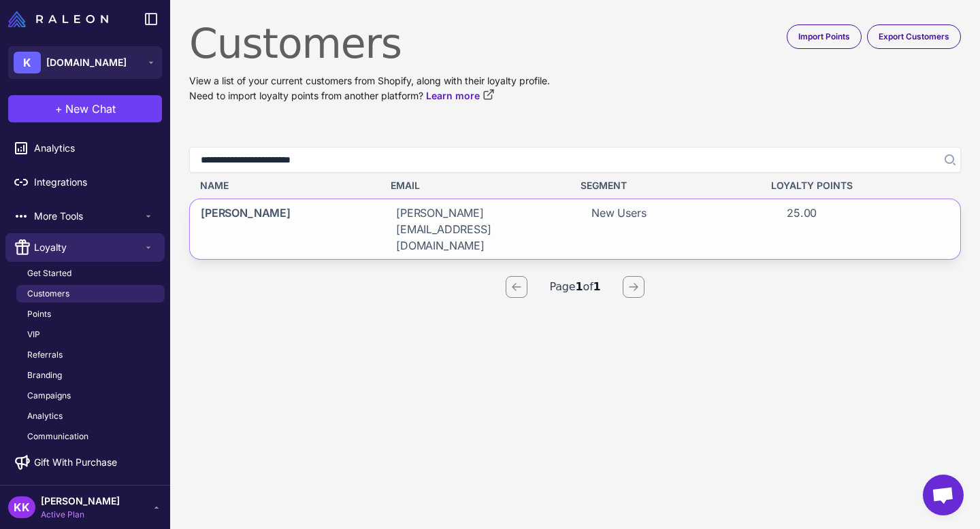 Image resolution: width=980 pixels, height=529 pixels. What do you see at coordinates (89, 248) in the screenshot?
I see `span: Loyalty` at bounding box center [89, 248].